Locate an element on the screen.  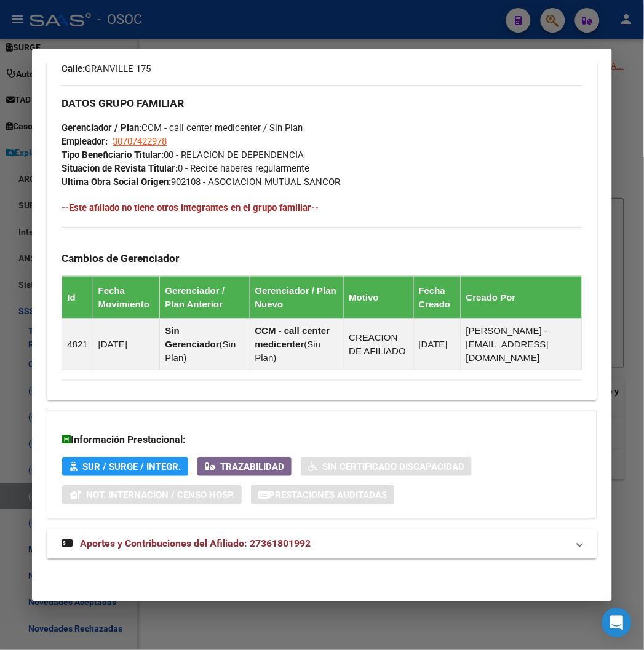
th: Fecha Creado is located at coordinates (436, 297).